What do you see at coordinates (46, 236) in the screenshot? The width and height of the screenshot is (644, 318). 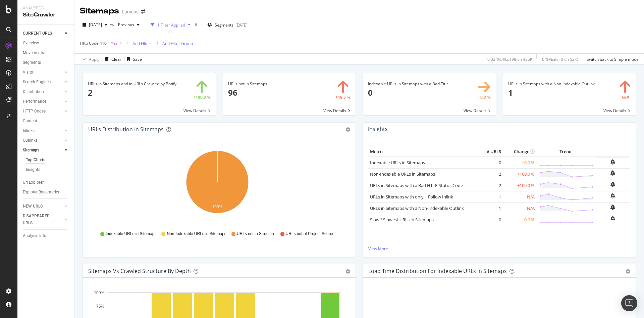 I see `a: Analysis Info` at bounding box center [46, 236].